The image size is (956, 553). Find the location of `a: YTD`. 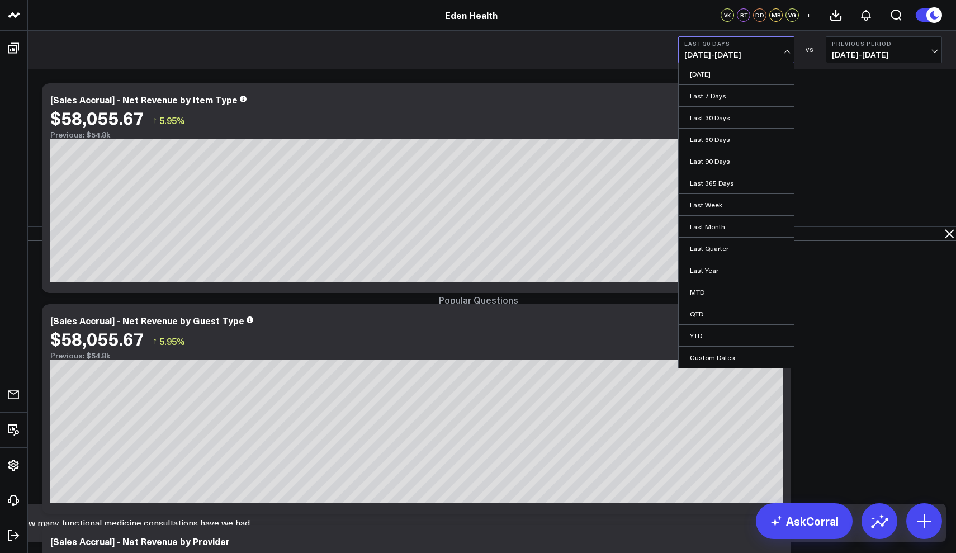

a: YTD is located at coordinates (737, 336).